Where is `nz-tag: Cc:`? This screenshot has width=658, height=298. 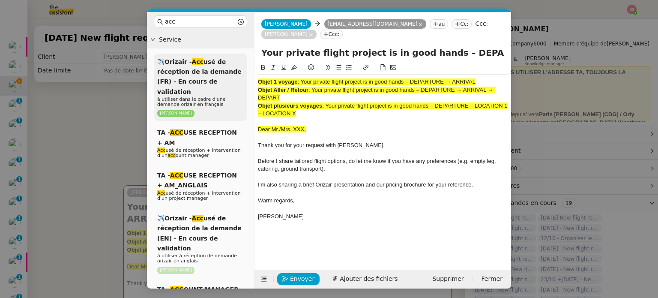 nz-tag: Cc: is located at coordinates (462, 24).